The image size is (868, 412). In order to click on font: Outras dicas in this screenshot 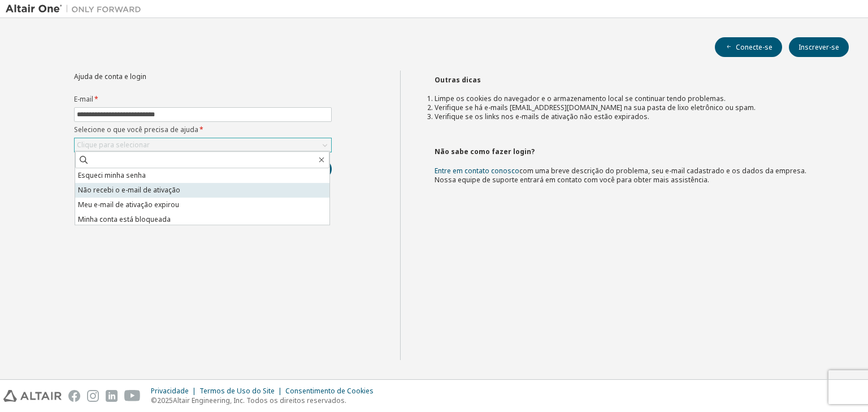, I will do `click(457, 80)`.